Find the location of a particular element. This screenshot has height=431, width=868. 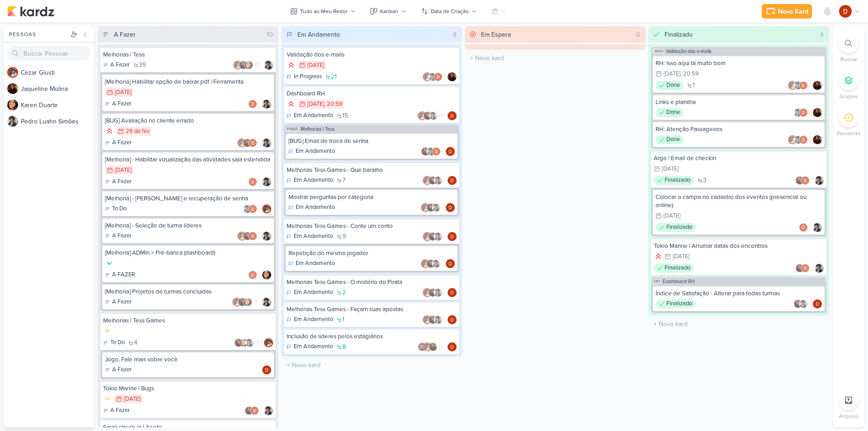

span: 15 is located at coordinates (345, 116).